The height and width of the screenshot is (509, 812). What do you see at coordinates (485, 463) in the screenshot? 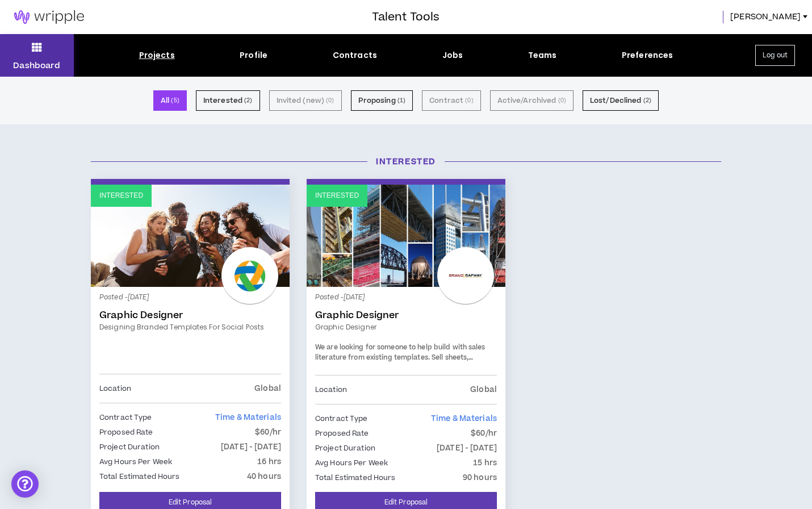
I see `p: 15 hrs` at bounding box center [485, 463].